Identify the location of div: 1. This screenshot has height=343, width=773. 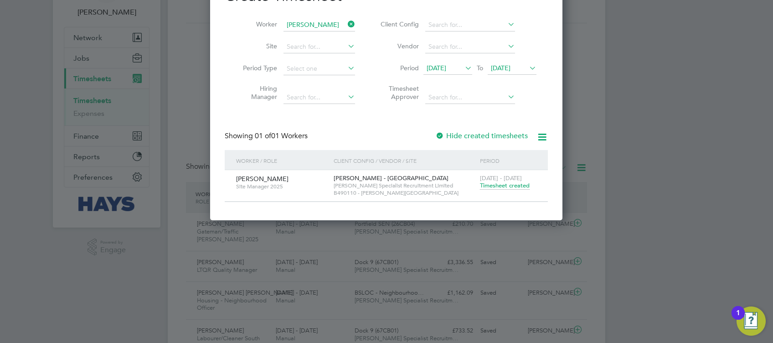
(738, 319).